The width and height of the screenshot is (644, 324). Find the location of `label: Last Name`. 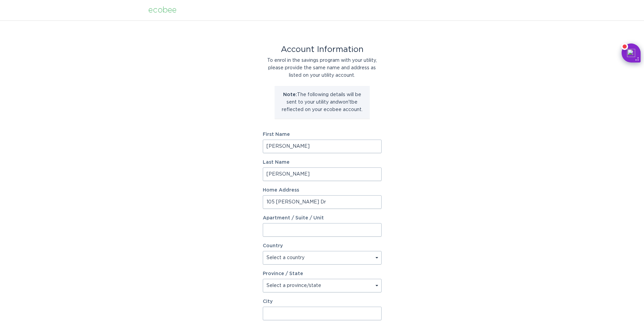

label: Last Name is located at coordinates (322, 162).